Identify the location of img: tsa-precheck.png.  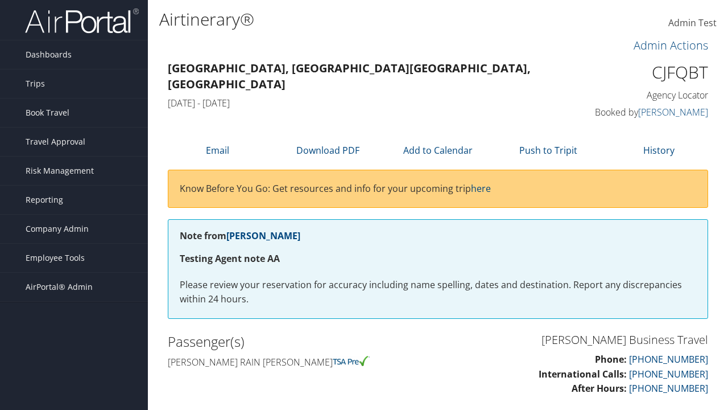
(351, 361).